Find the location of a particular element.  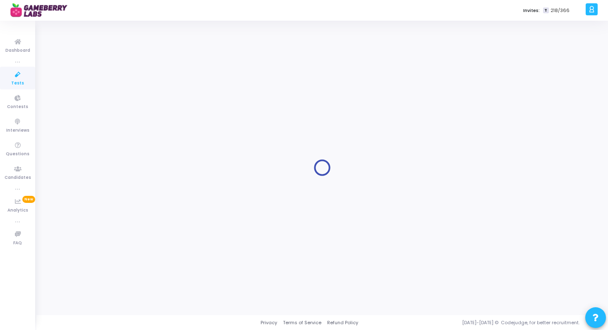

span: Contests is located at coordinates (17, 107).